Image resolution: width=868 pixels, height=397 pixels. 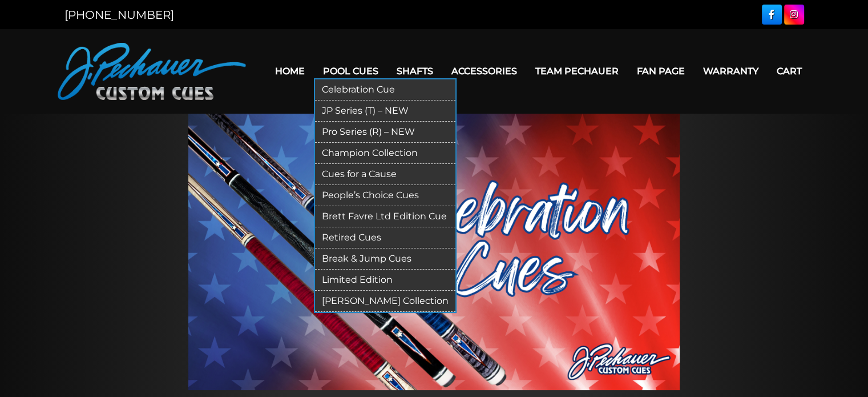 I want to click on a: Cart, so click(x=789, y=71).